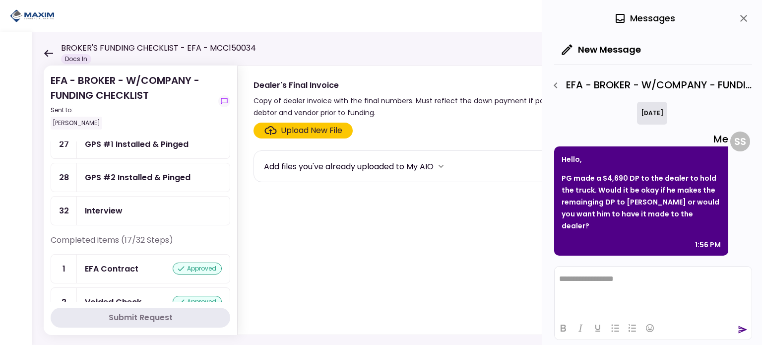  What do you see at coordinates (349, 166) in the screenshot?
I see `div: Add files you've already uploaded to My AIO` at bounding box center [349, 166].